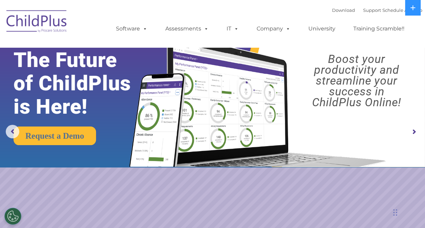 The height and width of the screenshot is (228, 425). I want to click on span: Last name, so click(104, 47).